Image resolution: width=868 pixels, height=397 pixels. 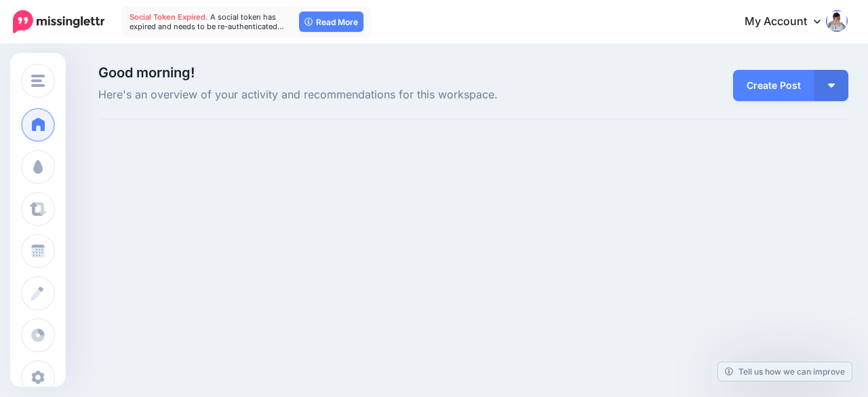 What do you see at coordinates (774, 86) in the screenshot?
I see `a: Create Post` at bounding box center [774, 86].